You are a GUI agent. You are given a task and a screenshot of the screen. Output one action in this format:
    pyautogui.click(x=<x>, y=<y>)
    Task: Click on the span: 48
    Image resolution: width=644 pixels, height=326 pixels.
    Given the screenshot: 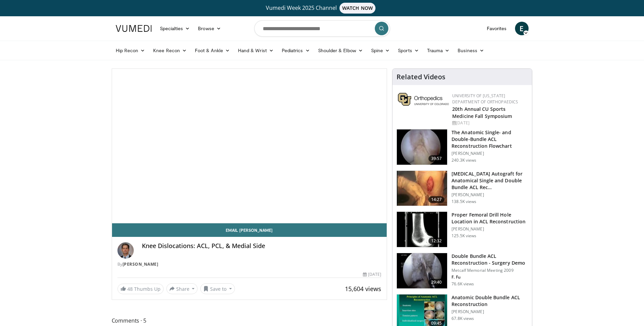 What is the action you would take?
    pyautogui.click(x=130, y=289)
    